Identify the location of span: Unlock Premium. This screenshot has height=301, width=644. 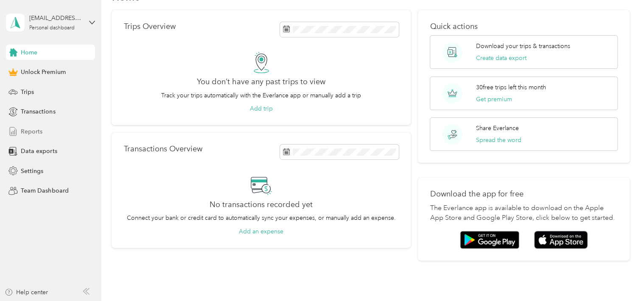
(43, 72).